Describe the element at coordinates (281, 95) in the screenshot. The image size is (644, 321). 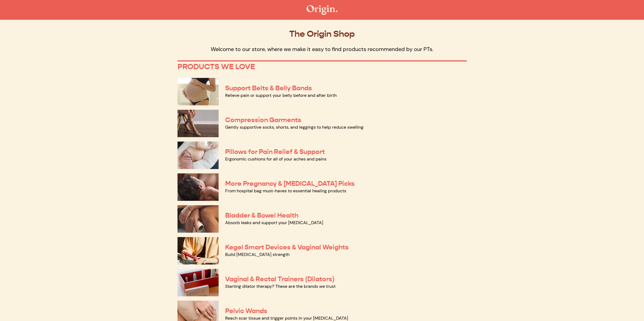
I see `a: Relieve pain or support your belly before and after birth` at that location.